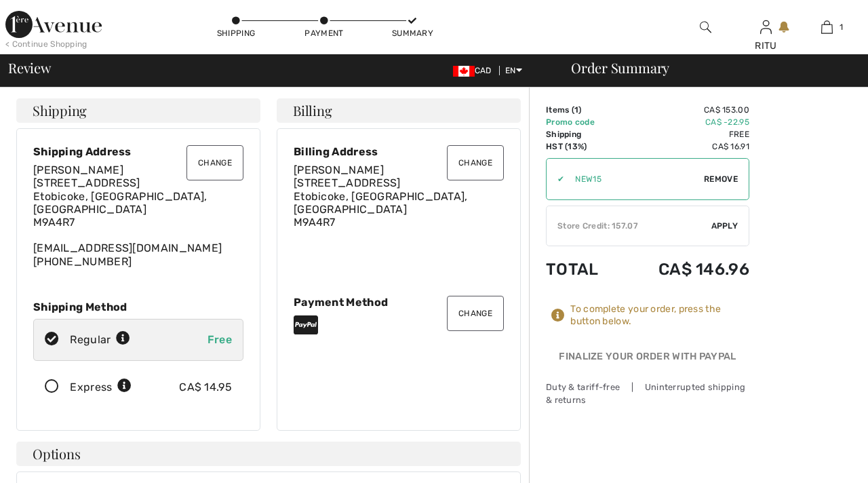 Image resolution: width=868 pixels, height=483 pixels. What do you see at coordinates (29, 68) in the screenshot?
I see `span: Review` at bounding box center [29, 68].